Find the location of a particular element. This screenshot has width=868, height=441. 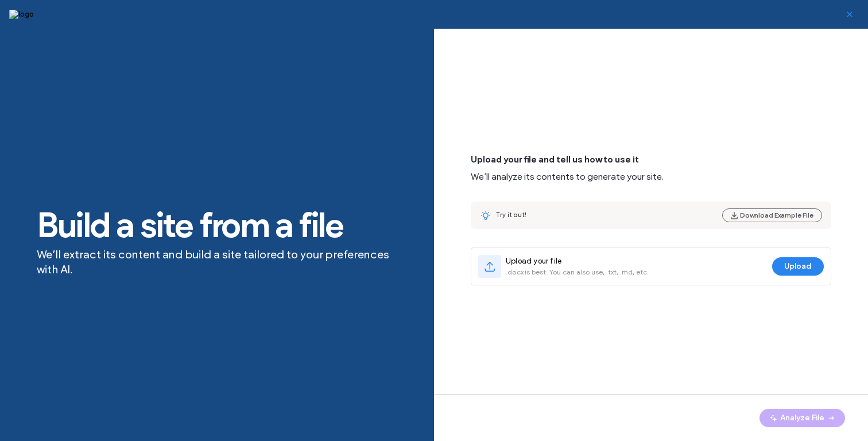

span: Try it out! is located at coordinates (510, 215).